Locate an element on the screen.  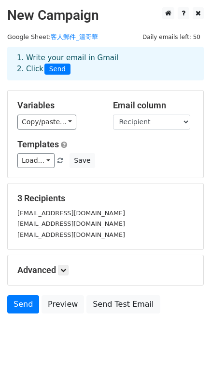
span: Send is located at coordinates (57, 69).